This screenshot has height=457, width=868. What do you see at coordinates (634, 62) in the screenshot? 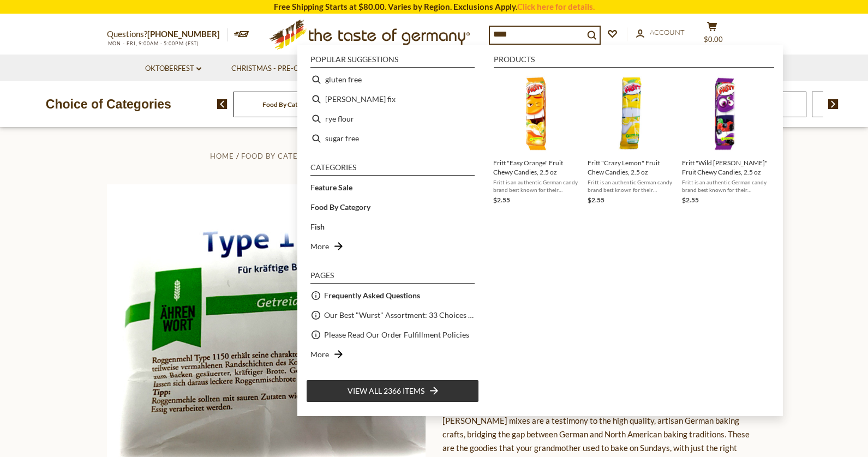
I see `li: Products` at bounding box center [634, 62].